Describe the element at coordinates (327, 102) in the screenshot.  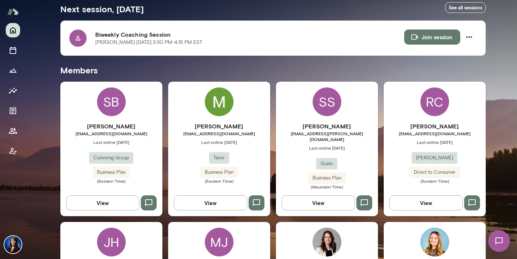
I see `div: SS` at that location.